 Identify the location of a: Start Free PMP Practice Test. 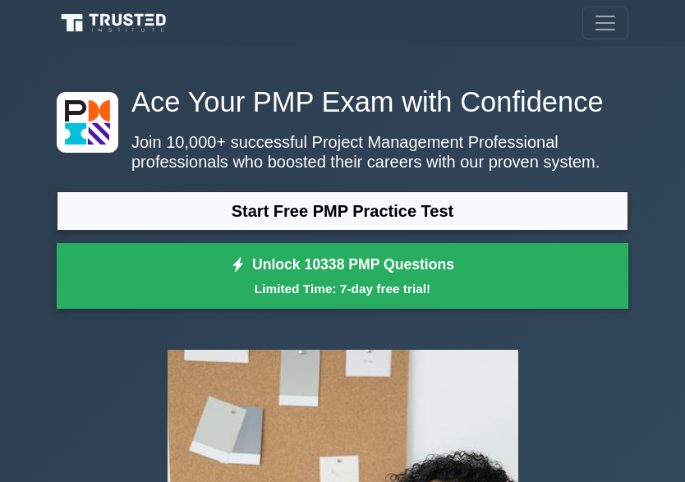
(342, 211).